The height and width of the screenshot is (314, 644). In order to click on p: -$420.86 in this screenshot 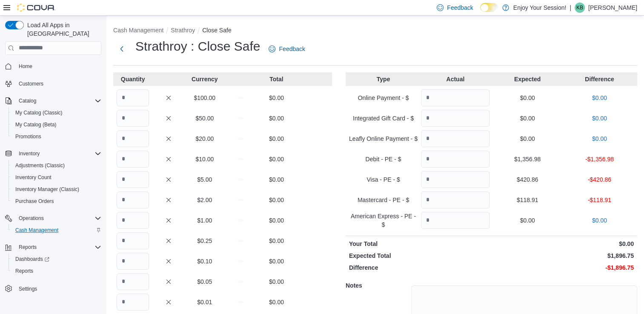, I will do `click(599, 179)`.